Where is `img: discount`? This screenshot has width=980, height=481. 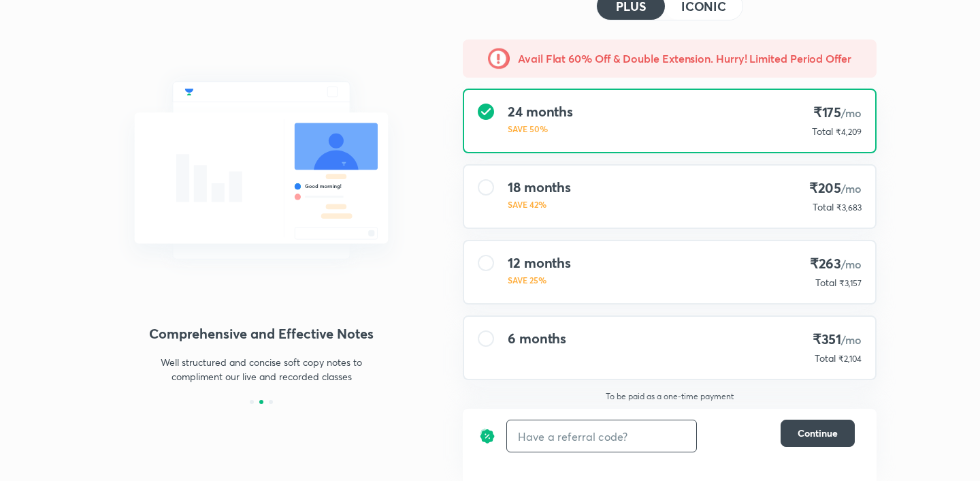 img: discount is located at coordinates (488, 436).